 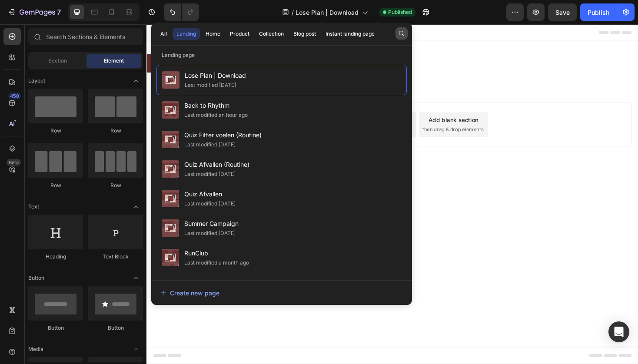 What do you see at coordinates (115, 257) in the screenshot?
I see `div: Text Block` at bounding box center [115, 257].